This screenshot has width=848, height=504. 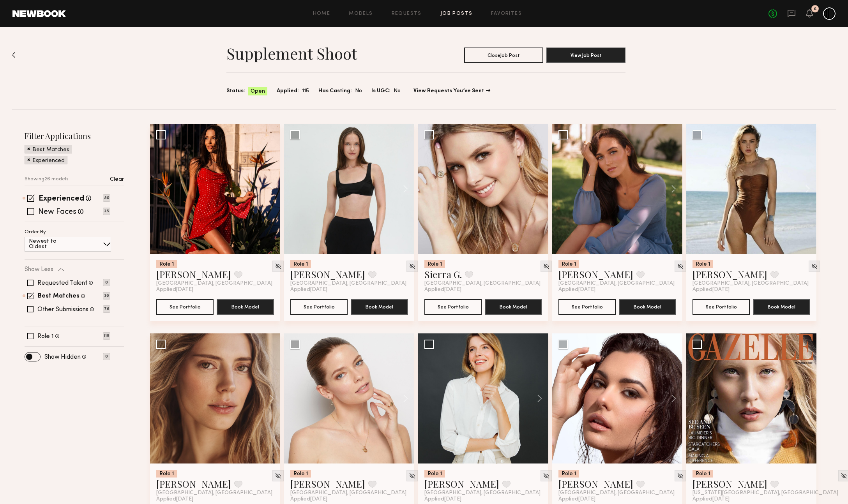 What do you see at coordinates (51, 150) in the screenshot?
I see `p: Best Matches` at bounding box center [51, 150].